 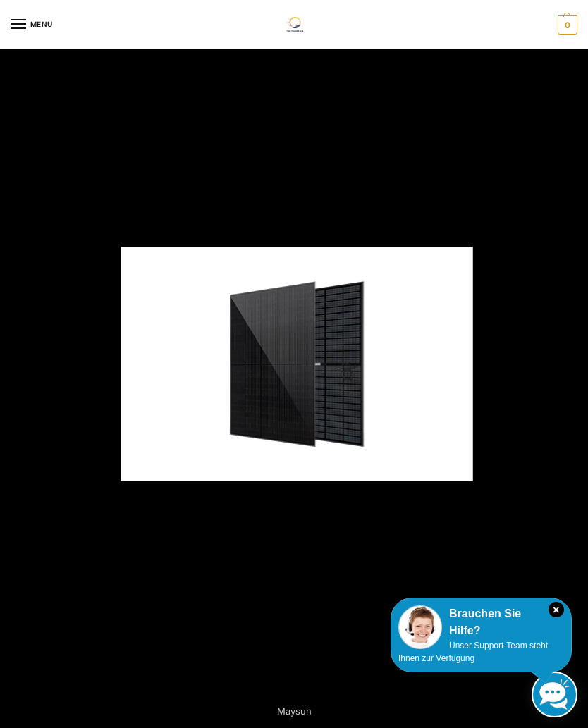 I want to click on span: Unser Support-Team steht Ihnen zur Verfügung, so click(x=473, y=652).